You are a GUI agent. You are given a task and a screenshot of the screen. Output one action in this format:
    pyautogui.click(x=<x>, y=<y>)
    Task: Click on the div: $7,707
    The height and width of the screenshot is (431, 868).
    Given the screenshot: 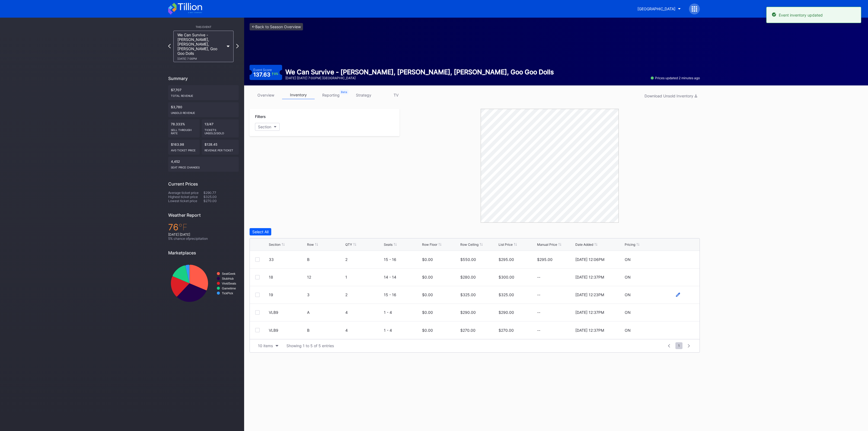 What is the action you would take?
    pyautogui.click(x=203, y=93)
    